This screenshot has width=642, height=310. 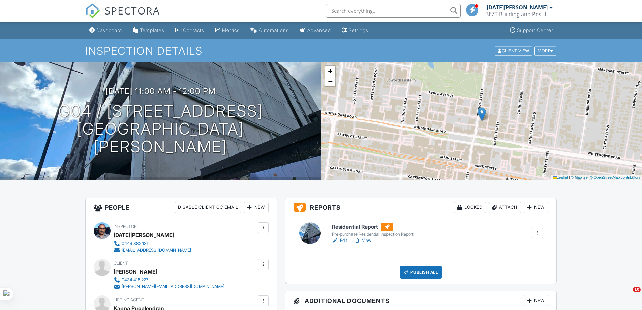 What do you see at coordinates (393, 11) in the screenshot?
I see `input: Search everything...` at bounding box center [393, 11].